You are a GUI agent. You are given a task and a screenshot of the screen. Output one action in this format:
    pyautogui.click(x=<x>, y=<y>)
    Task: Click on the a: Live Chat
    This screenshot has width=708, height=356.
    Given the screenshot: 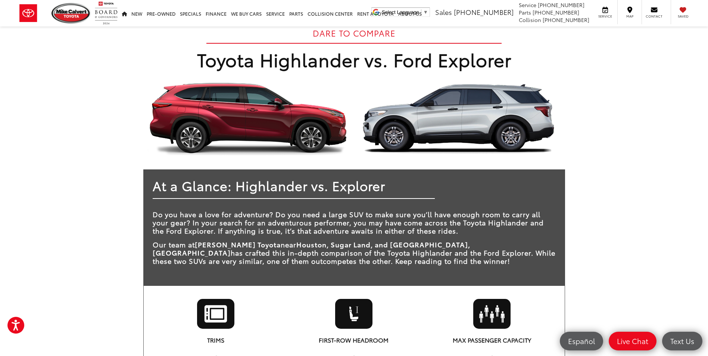 What is the action you would take?
    pyautogui.click(x=633, y=341)
    